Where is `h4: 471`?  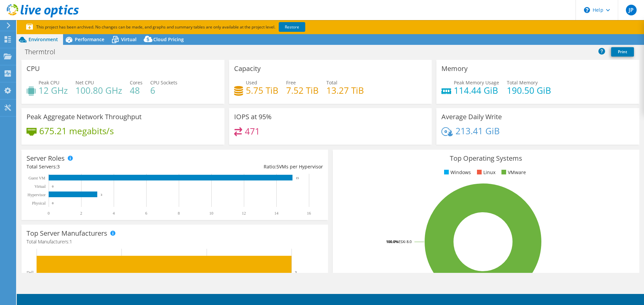 h4: 471 is located at coordinates (252, 131).